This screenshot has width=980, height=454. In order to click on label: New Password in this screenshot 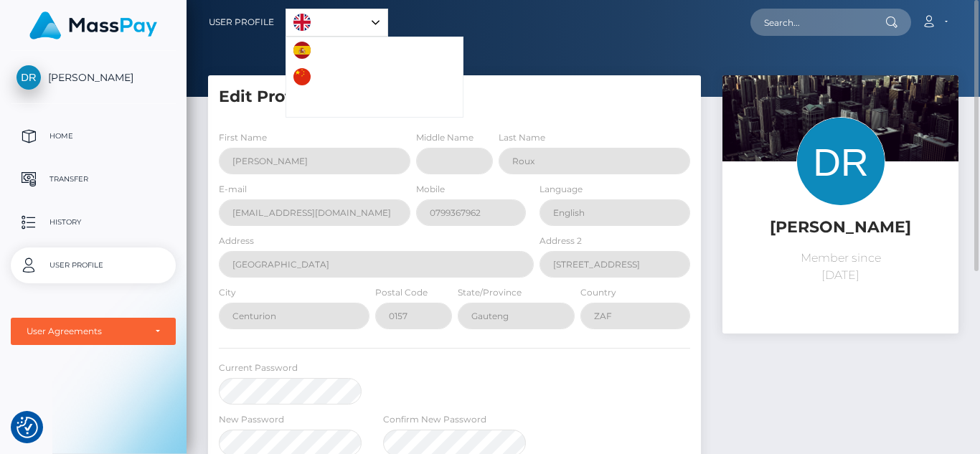, I will do `click(251, 420)`.